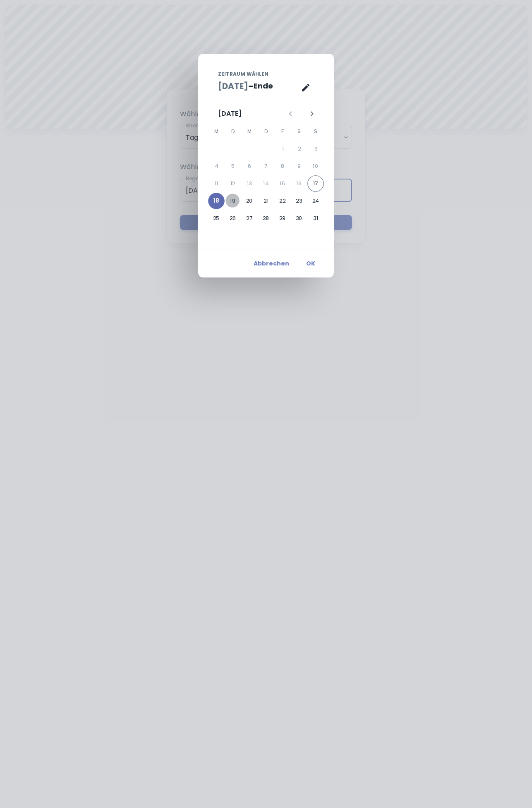  Describe the element at coordinates (233, 201) in the screenshot. I see `button: 19` at that location.